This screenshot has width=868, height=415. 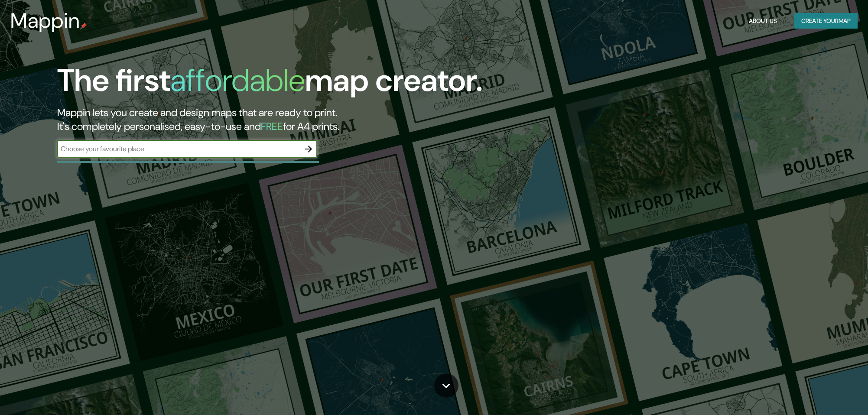 What do you see at coordinates (237, 80) in the screenshot?
I see `h1: affordable` at bounding box center [237, 80].